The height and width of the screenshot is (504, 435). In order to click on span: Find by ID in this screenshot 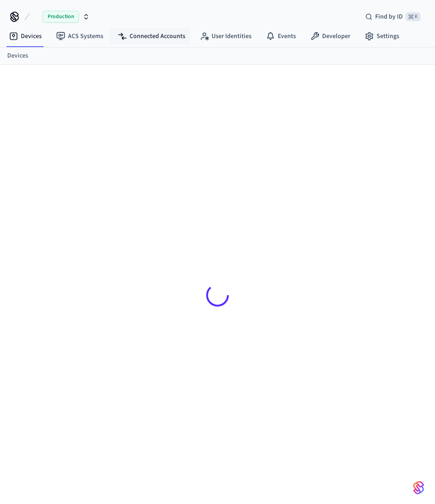, I will do `click(389, 17)`.